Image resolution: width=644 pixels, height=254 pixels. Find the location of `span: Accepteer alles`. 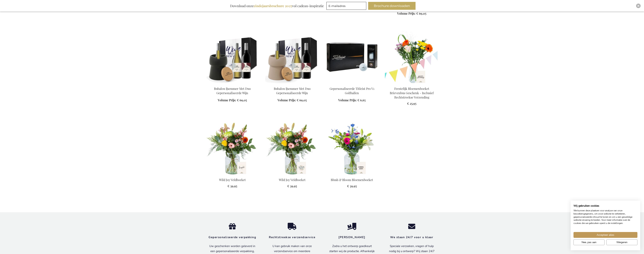

span: Accepteer alles is located at coordinates (606, 235).